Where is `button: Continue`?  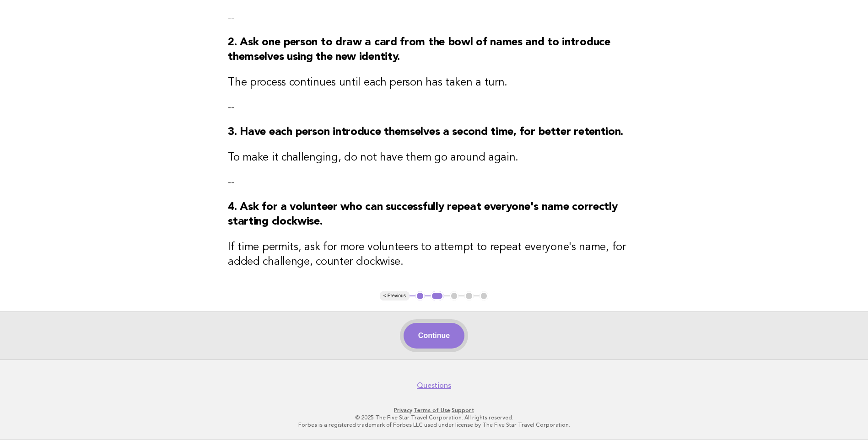
button: Continue is located at coordinates (434, 335).